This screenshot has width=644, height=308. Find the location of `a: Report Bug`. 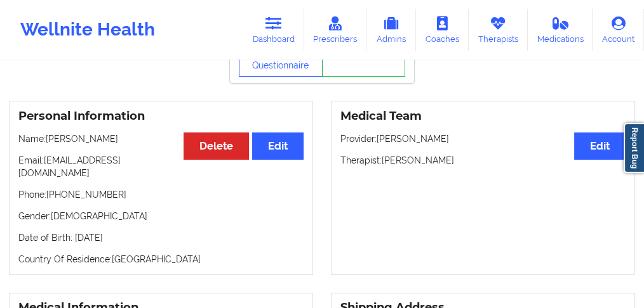

a: Report Bug is located at coordinates (634, 148).